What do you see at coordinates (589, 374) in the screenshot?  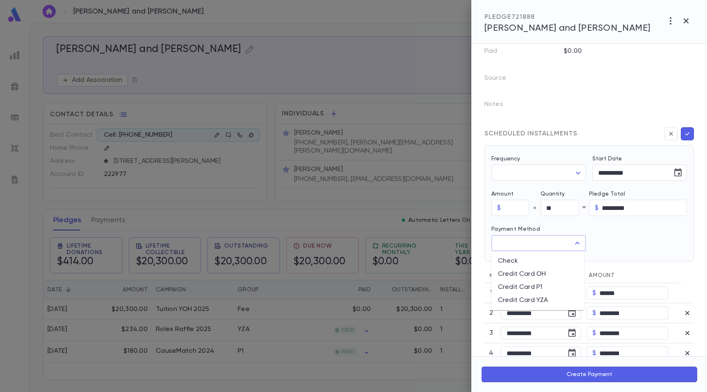 I see `button: Create Payment` at bounding box center [589, 374].